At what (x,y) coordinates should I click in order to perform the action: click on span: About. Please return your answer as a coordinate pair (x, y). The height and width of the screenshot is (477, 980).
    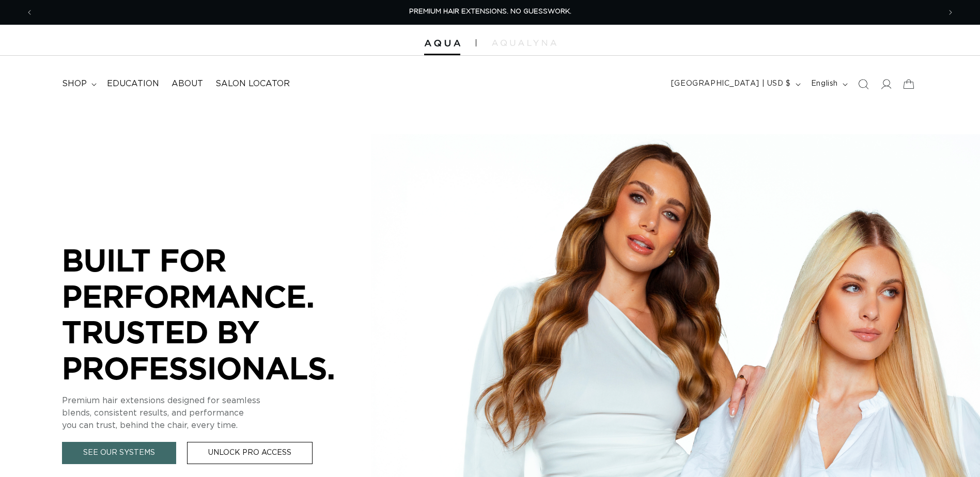
    Looking at the image, I should click on (187, 83).